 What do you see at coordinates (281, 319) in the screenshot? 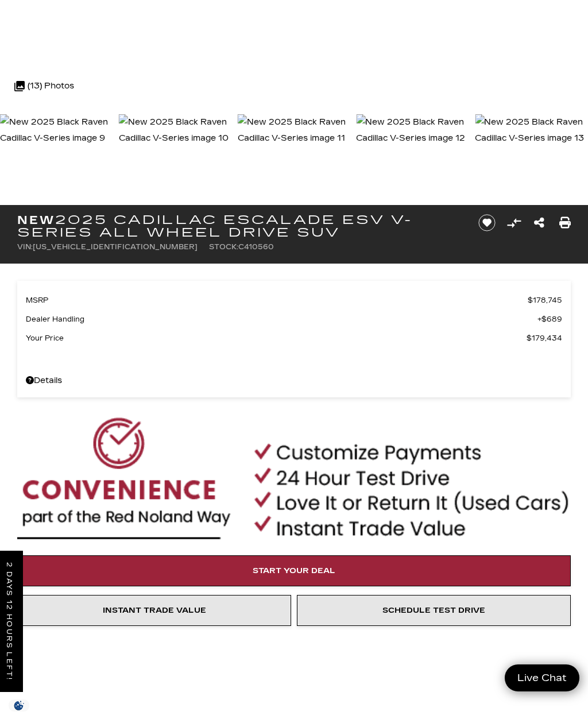
I see `span: Dealer Handling` at bounding box center [281, 319].